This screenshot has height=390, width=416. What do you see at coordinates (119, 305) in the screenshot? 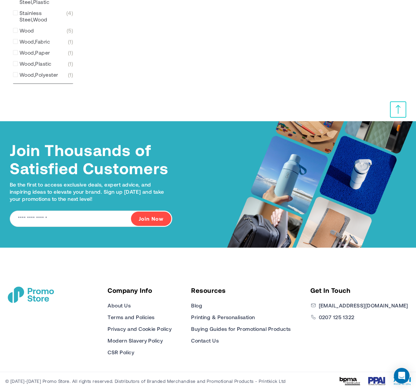
I see `a: About Us` at bounding box center [119, 305].